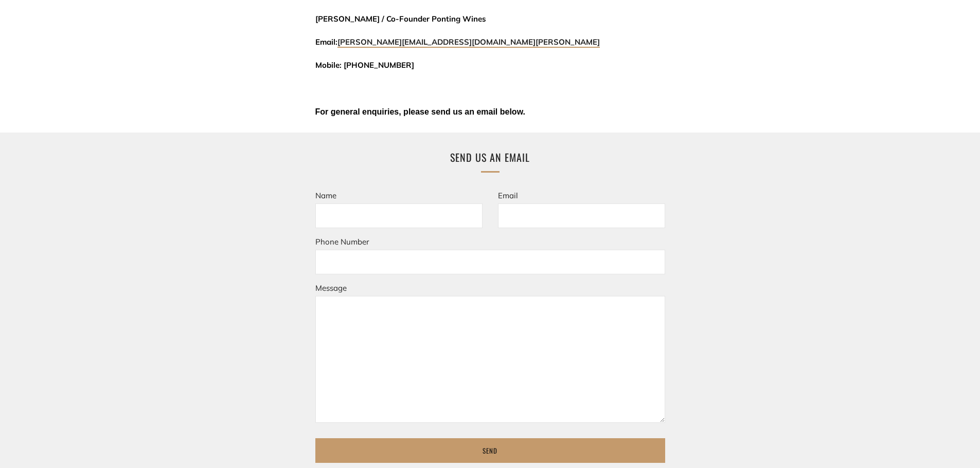 The height and width of the screenshot is (468, 980). What do you see at coordinates (331, 288) in the screenshot?
I see `label: Message` at bounding box center [331, 288].